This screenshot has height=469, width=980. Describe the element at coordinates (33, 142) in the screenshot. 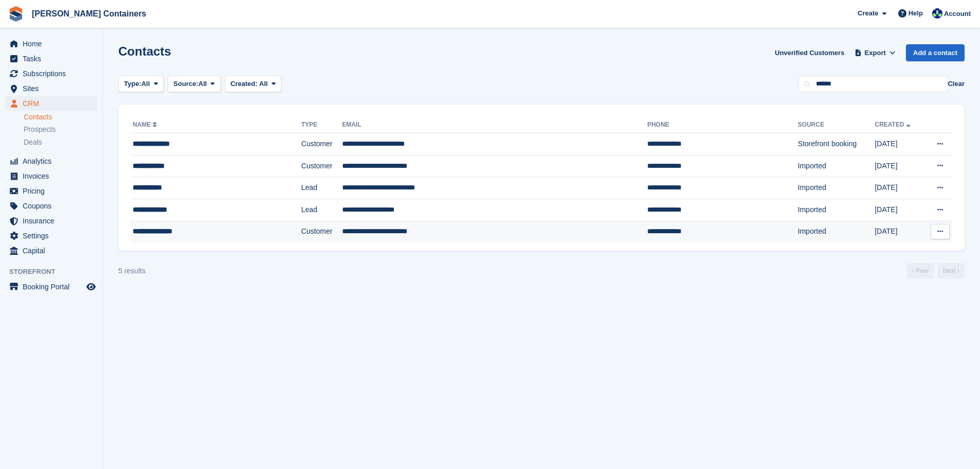

I see `span: Deals` at that location.